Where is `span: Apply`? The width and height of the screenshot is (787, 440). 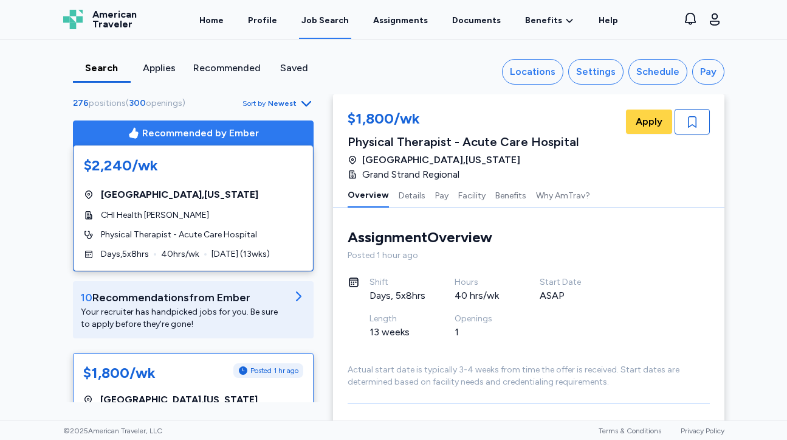 span: Apply is located at coordinates (649, 122).